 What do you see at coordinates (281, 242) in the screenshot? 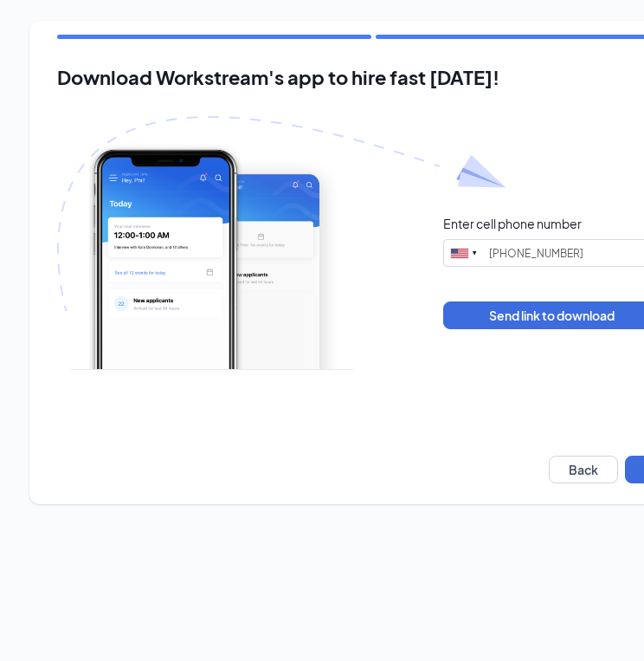
I see `img: Download Workstream's app with paper plane` at bounding box center [281, 242].